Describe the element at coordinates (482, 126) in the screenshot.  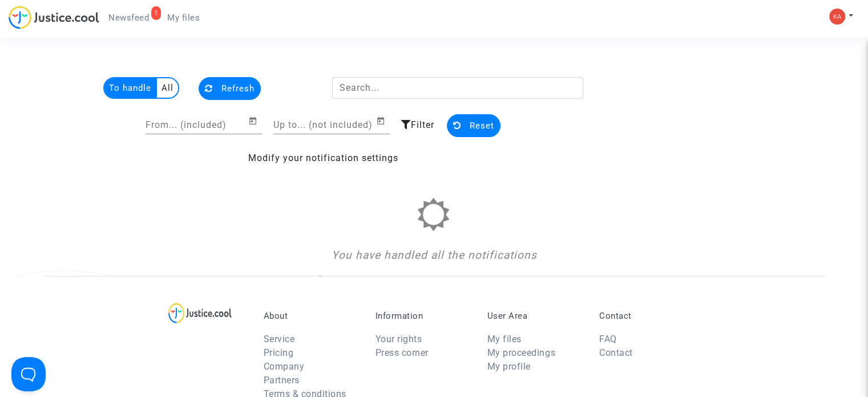
I see `span: Reset` at that location.